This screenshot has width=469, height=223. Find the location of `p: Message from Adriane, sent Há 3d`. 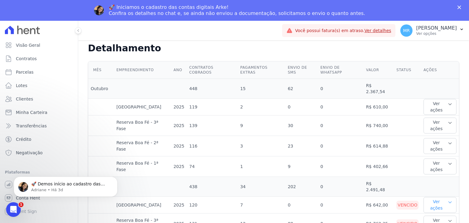

p: Message from Adriane, sent Há 3d is located at coordinates (66, 26).